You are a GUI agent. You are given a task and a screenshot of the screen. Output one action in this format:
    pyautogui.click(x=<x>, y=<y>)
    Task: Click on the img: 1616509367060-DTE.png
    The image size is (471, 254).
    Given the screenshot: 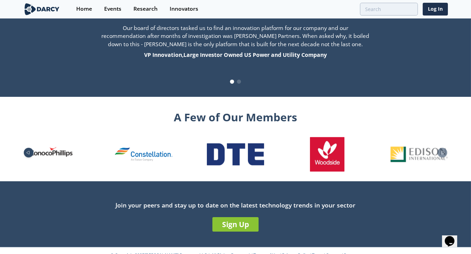 What is the action you would take?
    pyautogui.click(x=235, y=154)
    